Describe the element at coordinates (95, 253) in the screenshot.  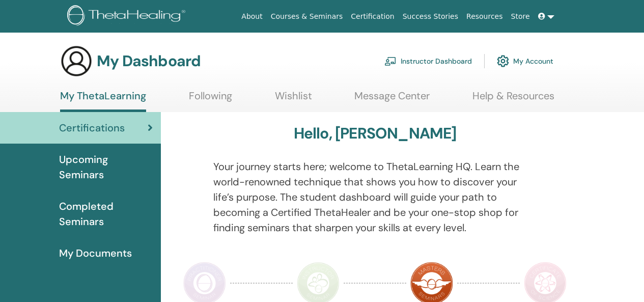
I see `span: My Documents` at that location.